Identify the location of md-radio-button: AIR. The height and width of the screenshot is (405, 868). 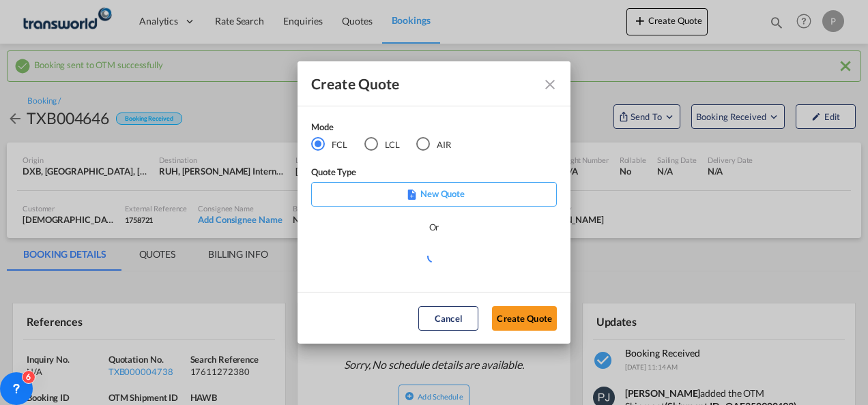
(433, 145).